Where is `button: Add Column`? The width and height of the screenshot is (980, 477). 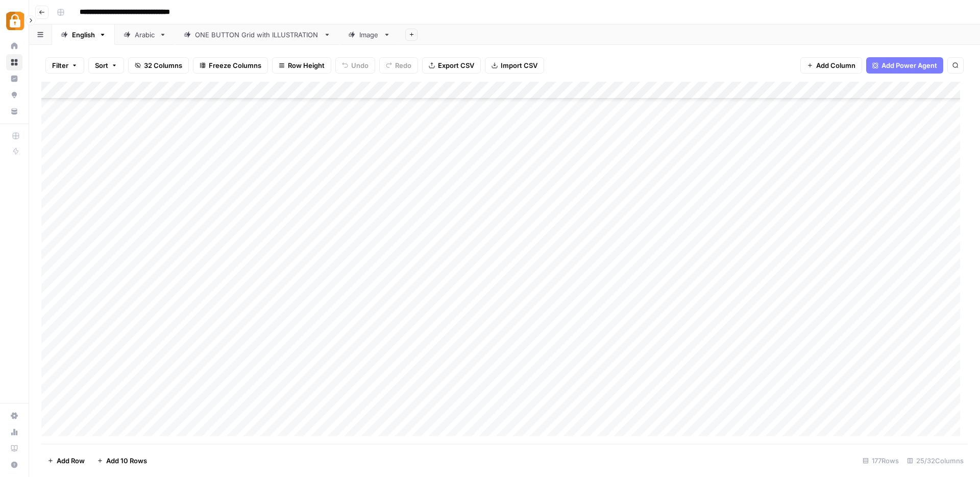 button: Add Column is located at coordinates (831, 65).